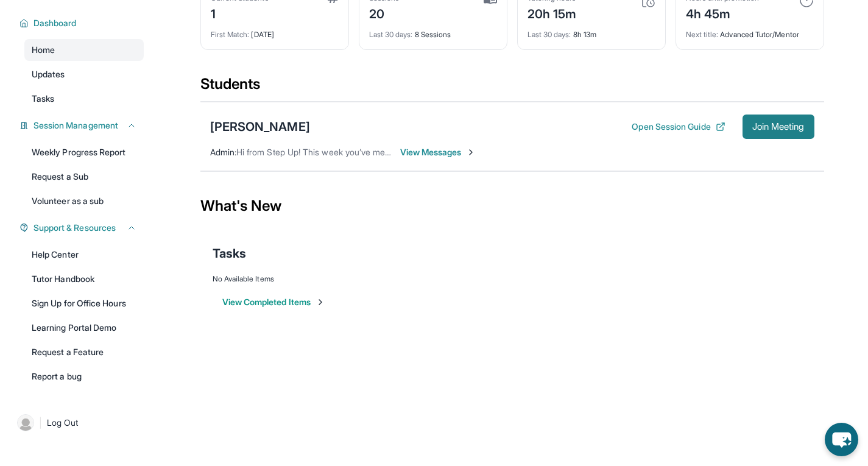 The width and height of the screenshot is (868, 466). I want to click on div: 8 Sessions, so click(433, 31).